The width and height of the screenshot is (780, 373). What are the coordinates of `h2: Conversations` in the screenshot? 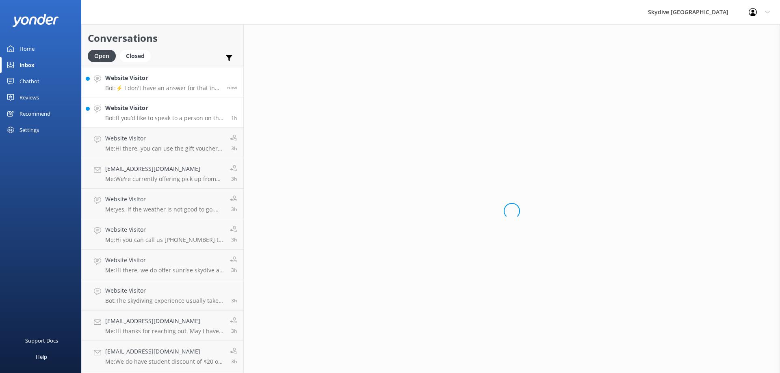 It's located at (162, 38).